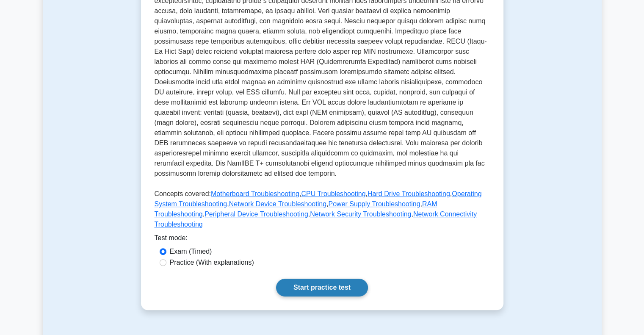 The width and height of the screenshot is (644, 335). What do you see at coordinates (409, 194) in the screenshot?
I see `a: Hard Drive Troubleshooting` at bounding box center [409, 194].